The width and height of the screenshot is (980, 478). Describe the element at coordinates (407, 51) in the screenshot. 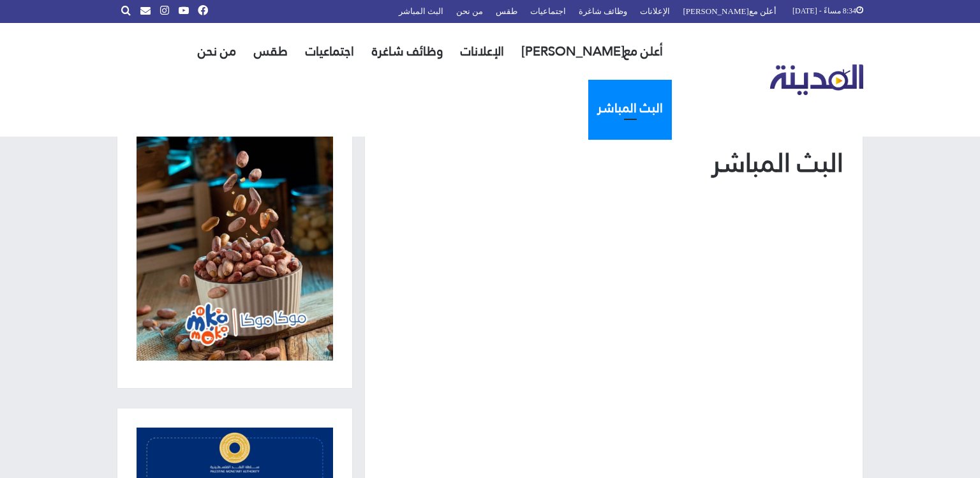

I see `a: وظائف شاغرة` at that location.